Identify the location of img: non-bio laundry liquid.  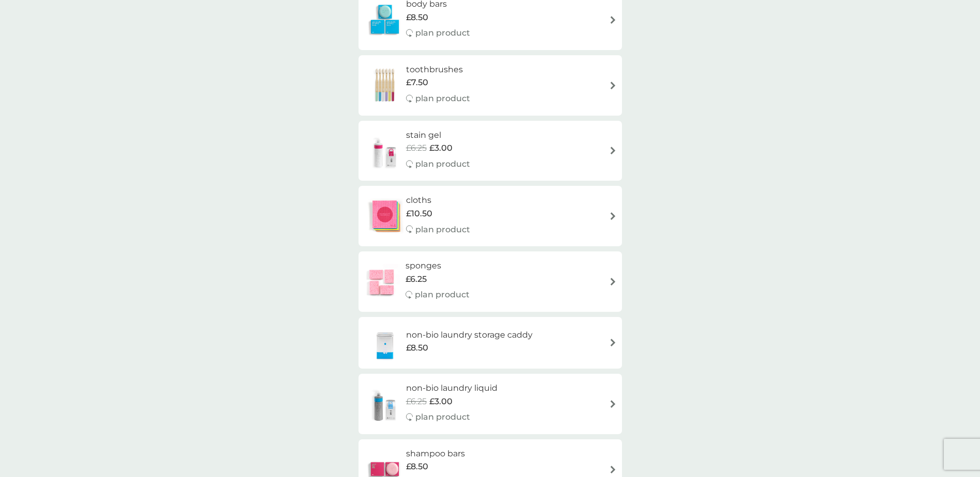
(385, 404).